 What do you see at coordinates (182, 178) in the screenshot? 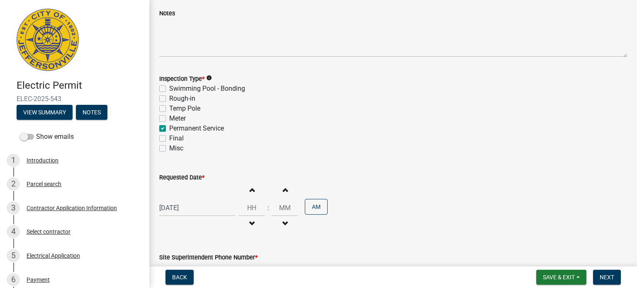
I see `label: Requested Date` at bounding box center [182, 178].